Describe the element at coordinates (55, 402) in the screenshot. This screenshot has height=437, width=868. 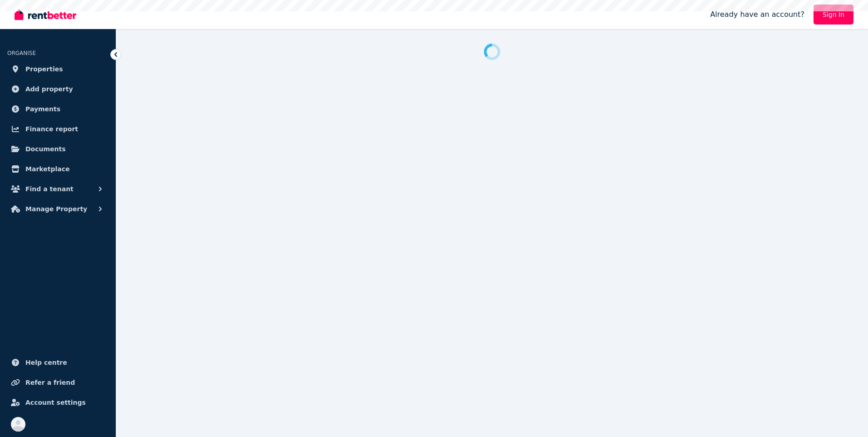
I see `span: Account settings` at that location.